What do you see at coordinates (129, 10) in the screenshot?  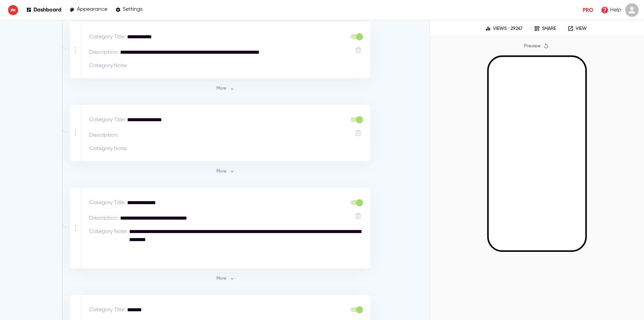 I see `a: Settings` at bounding box center [129, 10].